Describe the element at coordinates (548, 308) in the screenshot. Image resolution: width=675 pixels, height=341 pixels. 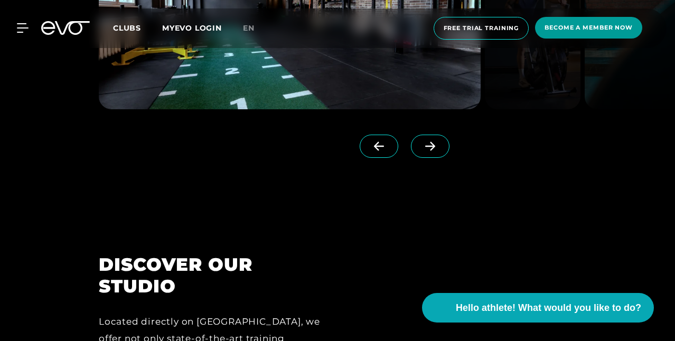
I see `font: Hello athlete! What would you like to do?` at that location.